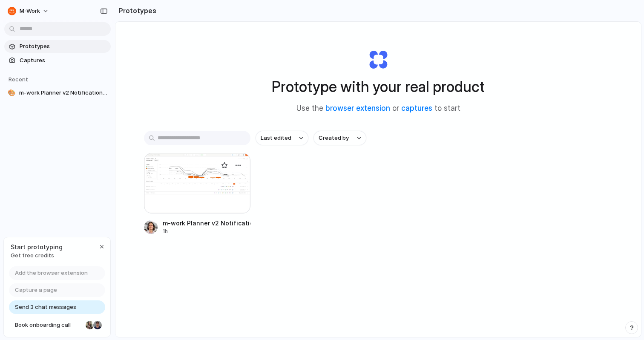 The height and width of the screenshot is (340, 644). Describe the element at coordinates (19, 79) in the screenshot. I see `span: Recent` at that location.